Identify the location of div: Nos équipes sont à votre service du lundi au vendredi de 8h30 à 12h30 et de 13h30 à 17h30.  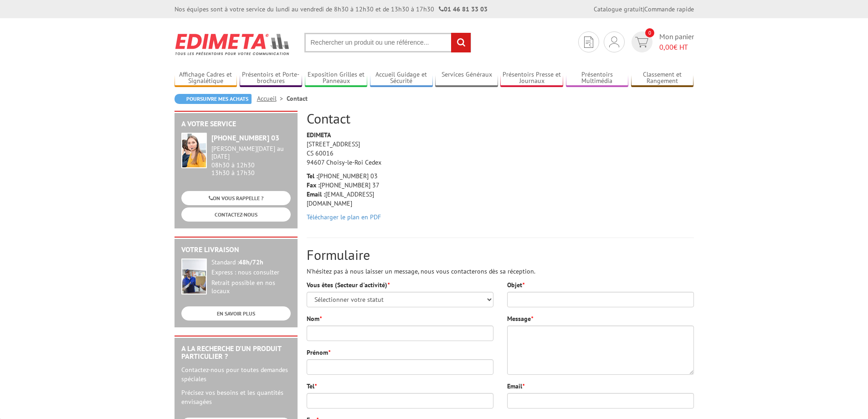
(331, 9).